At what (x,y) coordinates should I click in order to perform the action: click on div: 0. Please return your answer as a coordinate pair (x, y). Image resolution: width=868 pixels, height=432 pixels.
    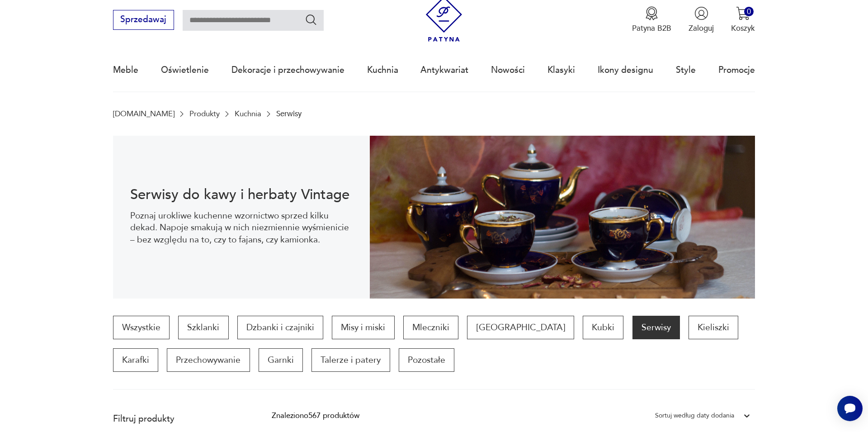
    Looking at the image, I should click on (748, 12).